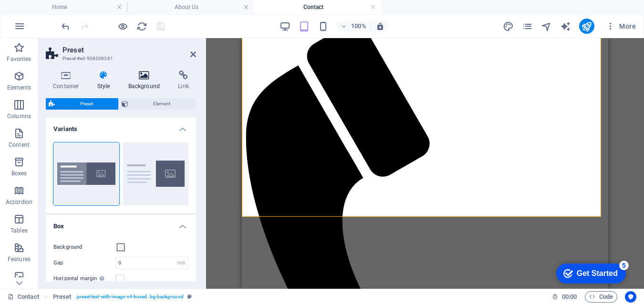 The image size is (644, 304). I want to click on button: More, so click(620, 26).